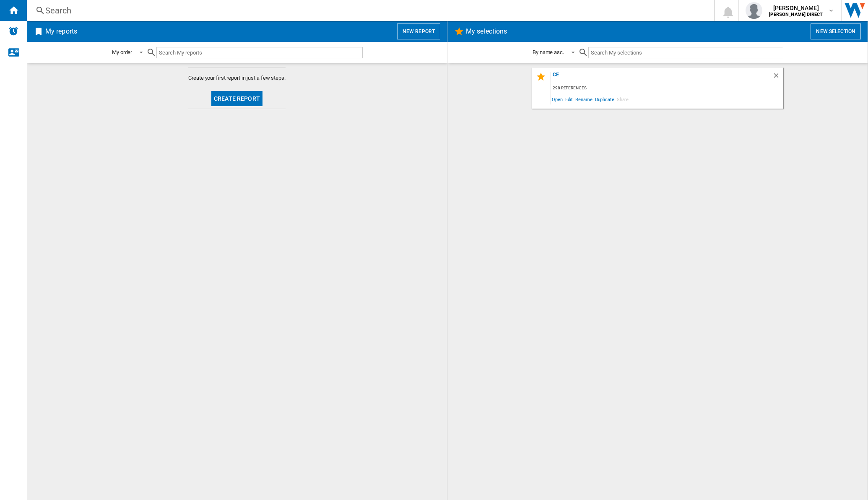 The image size is (868, 500). Describe the element at coordinates (605, 99) in the screenshot. I see `span: Duplicate` at that location.